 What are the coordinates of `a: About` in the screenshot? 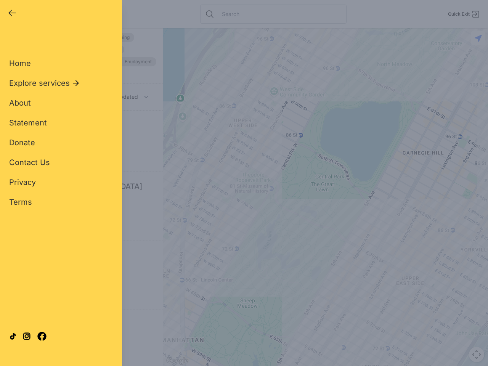 It's located at (20, 103).